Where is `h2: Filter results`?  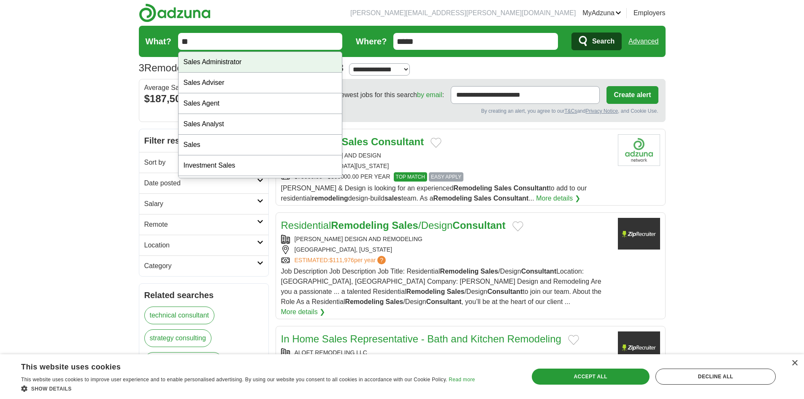 h2: Filter results is located at coordinates (204, 140).